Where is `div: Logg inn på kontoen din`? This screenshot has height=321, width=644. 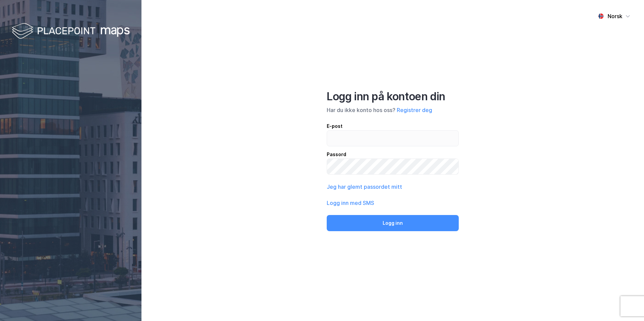 div: Logg inn på kontoen din is located at coordinates (393, 97).